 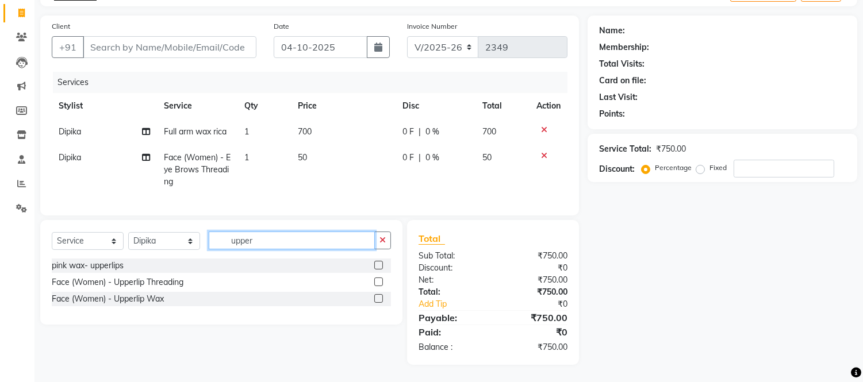 What do you see at coordinates (170, 47) in the screenshot?
I see `input: Search by Name/Mobile/Email/Code` at bounding box center [170, 47].